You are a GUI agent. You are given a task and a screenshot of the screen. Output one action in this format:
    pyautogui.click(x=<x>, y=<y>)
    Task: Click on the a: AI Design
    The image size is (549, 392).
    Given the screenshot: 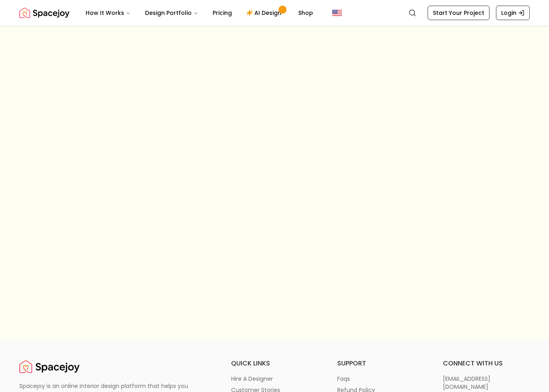 What is the action you would take?
    pyautogui.click(x=265, y=13)
    